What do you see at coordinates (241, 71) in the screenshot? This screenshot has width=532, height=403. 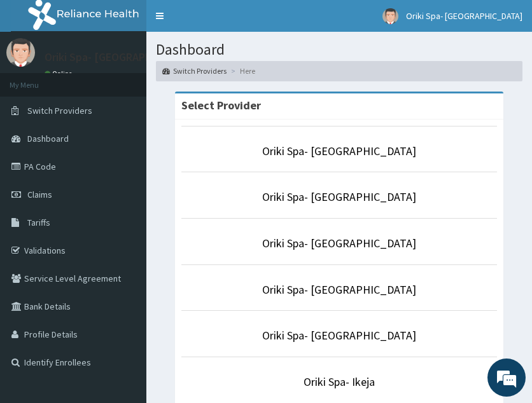 I see `li: Here` at bounding box center [241, 71].